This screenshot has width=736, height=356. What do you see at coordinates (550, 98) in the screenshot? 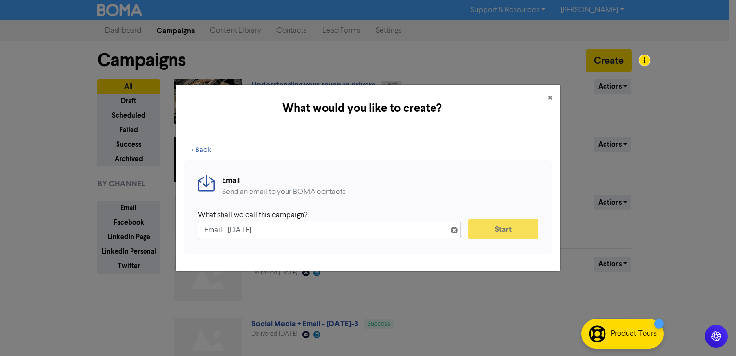
I see `button: Close` at bounding box center [550, 98].